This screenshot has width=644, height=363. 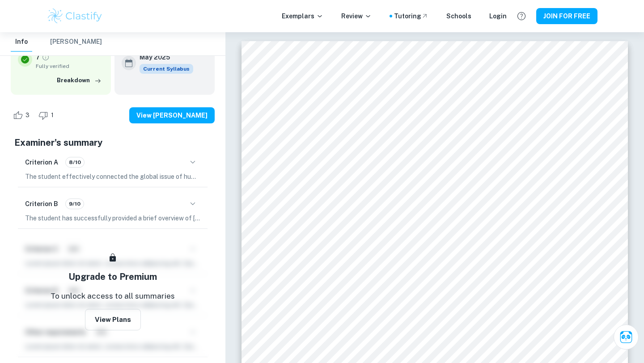 I want to click on a: Tutoring, so click(x=411, y=16).